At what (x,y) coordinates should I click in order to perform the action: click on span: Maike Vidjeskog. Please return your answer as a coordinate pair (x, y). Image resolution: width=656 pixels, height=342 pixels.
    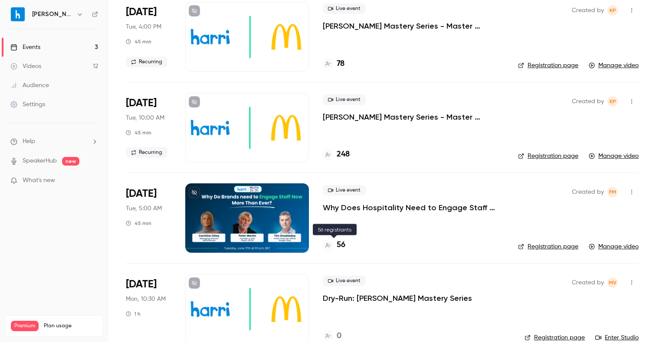
    Looking at the image, I should click on (612, 283).